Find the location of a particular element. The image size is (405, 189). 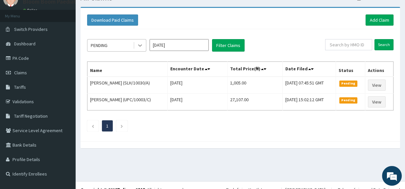

button: Filter Claims is located at coordinates (228, 45).